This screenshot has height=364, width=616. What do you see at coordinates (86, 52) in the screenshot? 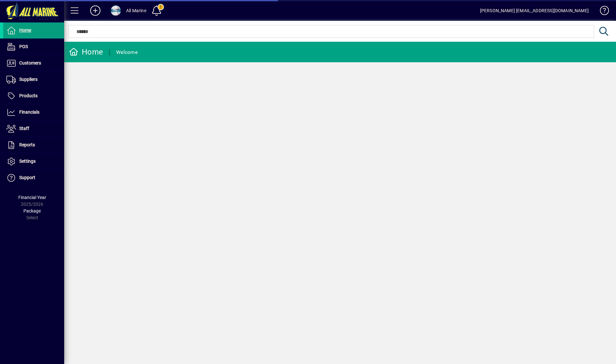
I see `div: Home` at bounding box center [86, 52].